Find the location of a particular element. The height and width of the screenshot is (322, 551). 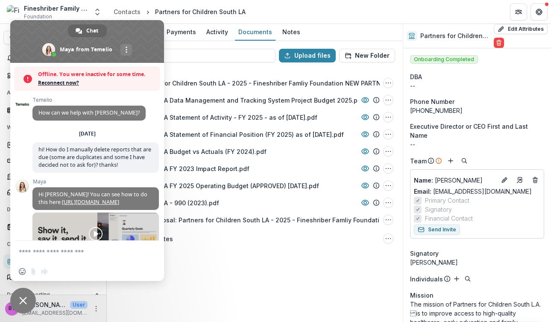

button: Get Help is located at coordinates (539, 12).